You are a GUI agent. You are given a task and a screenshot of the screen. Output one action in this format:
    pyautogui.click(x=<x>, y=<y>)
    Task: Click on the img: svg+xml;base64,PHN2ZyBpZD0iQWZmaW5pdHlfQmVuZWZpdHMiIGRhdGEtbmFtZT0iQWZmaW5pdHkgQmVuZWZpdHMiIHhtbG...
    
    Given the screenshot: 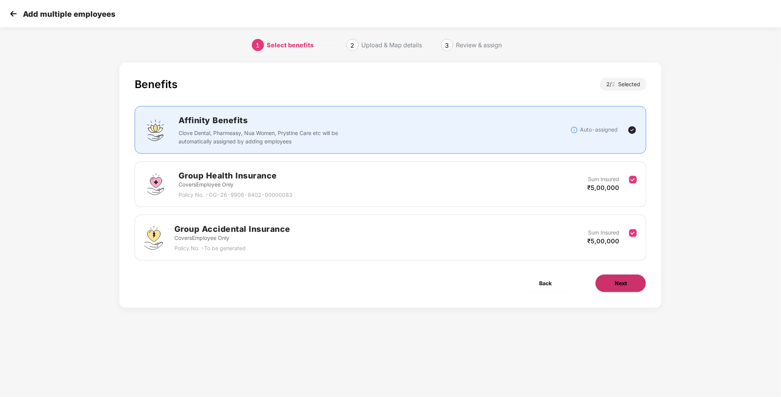 What is the action you would take?
    pyautogui.click(x=156, y=130)
    